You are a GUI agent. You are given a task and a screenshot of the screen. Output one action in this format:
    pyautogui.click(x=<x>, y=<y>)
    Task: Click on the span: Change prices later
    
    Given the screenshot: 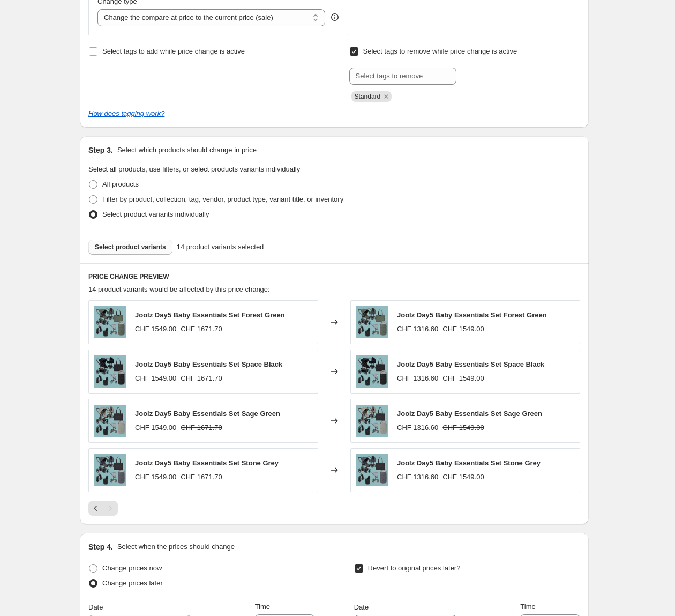 What is the action you would take?
    pyautogui.click(x=133, y=583)
    